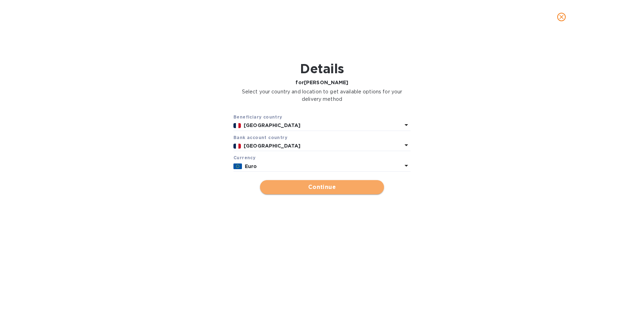  Describe the element at coordinates (561, 17) in the screenshot. I see `button: close` at that location.